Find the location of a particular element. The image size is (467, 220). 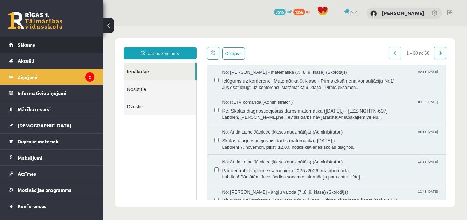

a: Aktuāli is located at coordinates (52, 61).